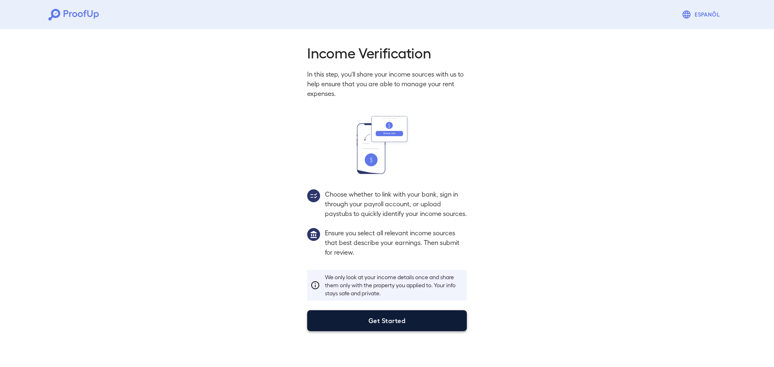 The width and height of the screenshot is (774, 367). Describe the element at coordinates (387, 84) in the screenshot. I see `p: In this step, you'll share your income sources with us to help ensure that you are able to manage...` at that location.